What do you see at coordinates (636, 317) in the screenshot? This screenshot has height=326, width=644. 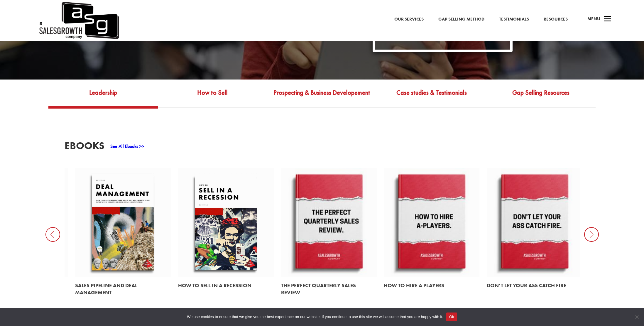 I see `span: No` at bounding box center [636, 317].